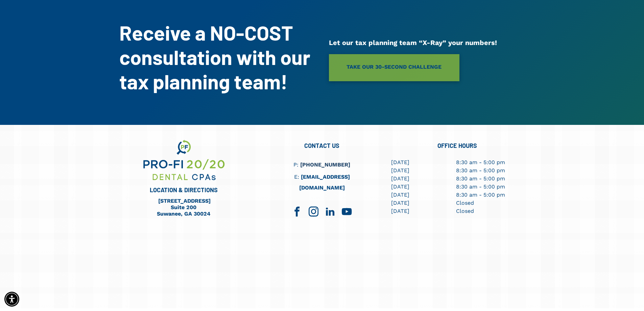 Image resolution: width=644 pixels, height=311 pixels. What do you see at coordinates (457, 145) in the screenshot?
I see `span: OFFICE HOURS` at bounding box center [457, 145].